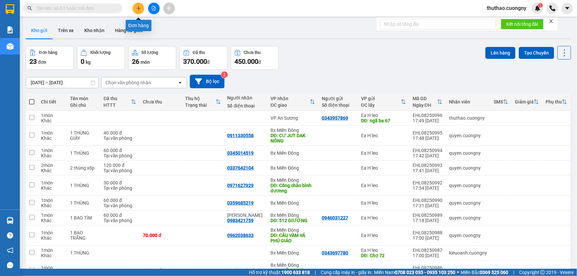 The height and width of the screenshot is (276, 577). Describe the element at coordinates (129, 30) in the screenshot. I see `button: Hàng đã giao` at that location.